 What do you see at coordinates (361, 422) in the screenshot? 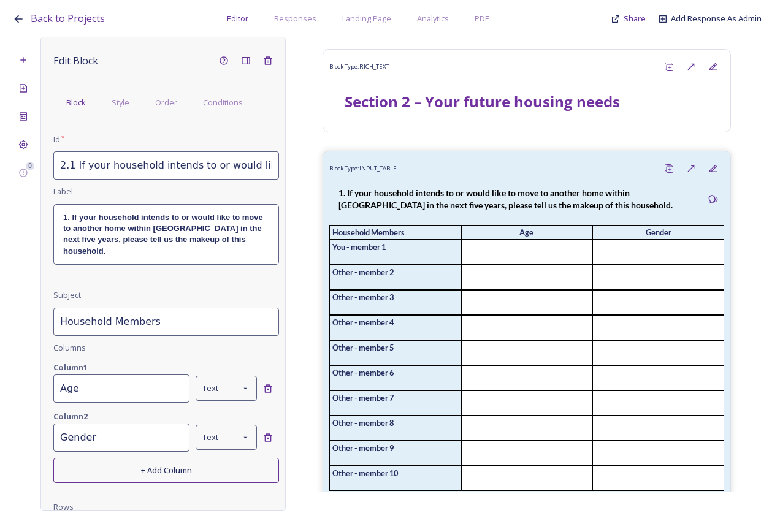
I see `span: Other - member 8` at bounding box center [361, 422].